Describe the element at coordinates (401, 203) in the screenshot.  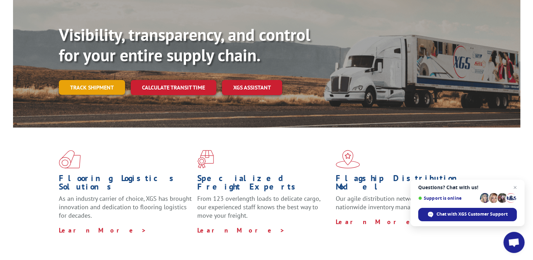
I see `span: Our agile distribution network gives you nationwide inventory management on demand.` at that location.